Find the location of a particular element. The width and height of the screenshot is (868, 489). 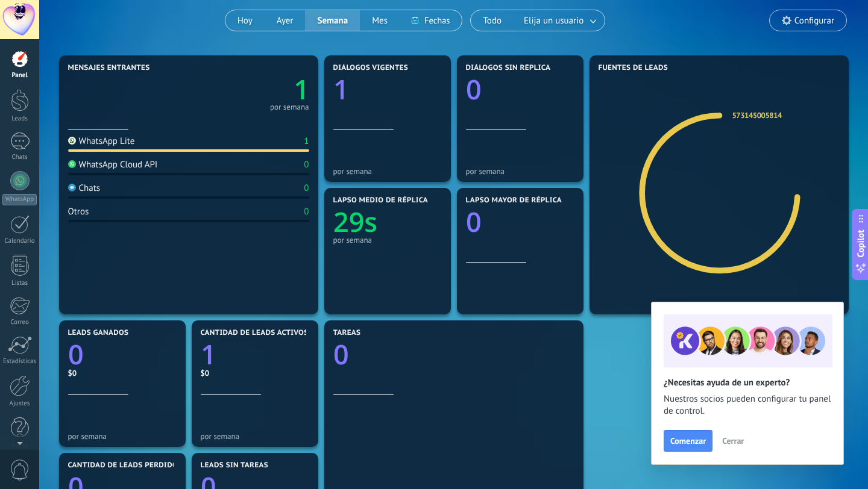

button: Comenzar is located at coordinates (688, 441).